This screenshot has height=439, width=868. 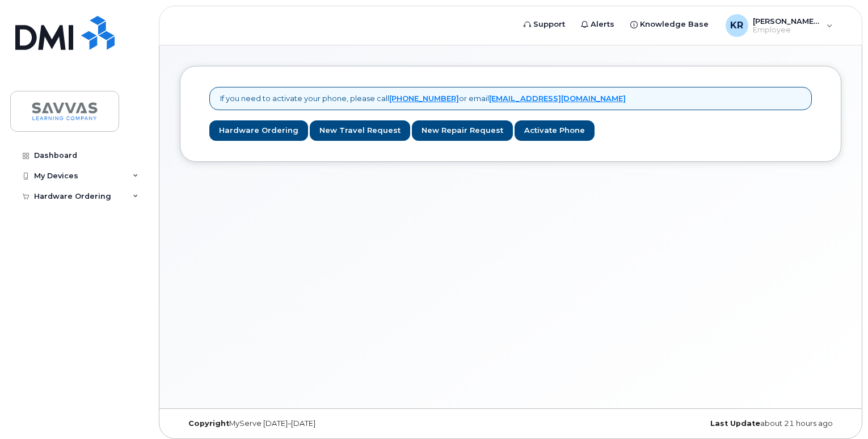 What do you see at coordinates (259, 131) in the screenshot?
I see `a: Hardware Ordering` at bounding box center [259, 131].